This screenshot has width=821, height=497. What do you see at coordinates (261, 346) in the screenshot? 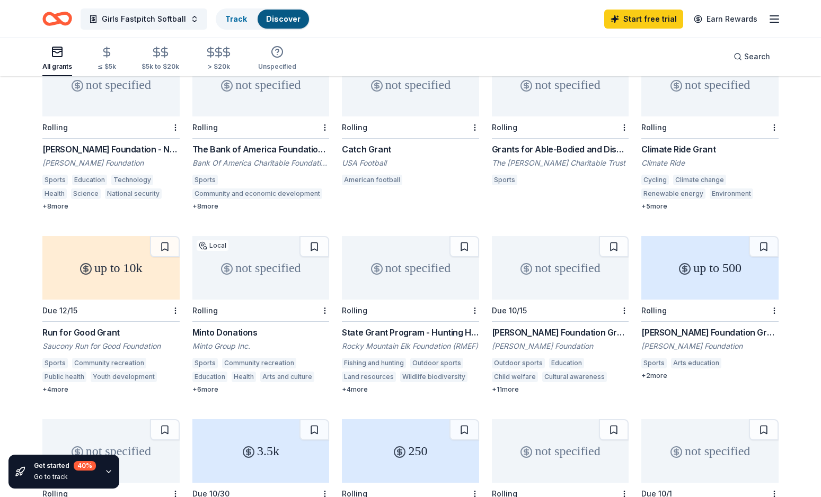
I see `div: Minto Group Inc.` at bounding box center [261, 346].